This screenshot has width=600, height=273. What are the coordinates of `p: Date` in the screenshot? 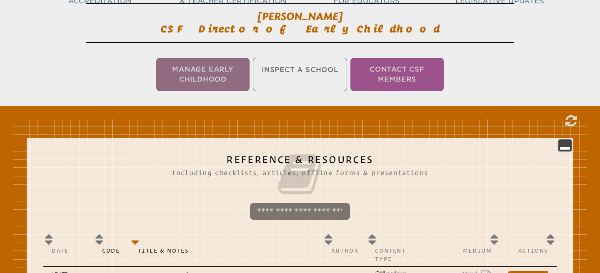 It's located at (68, 251).